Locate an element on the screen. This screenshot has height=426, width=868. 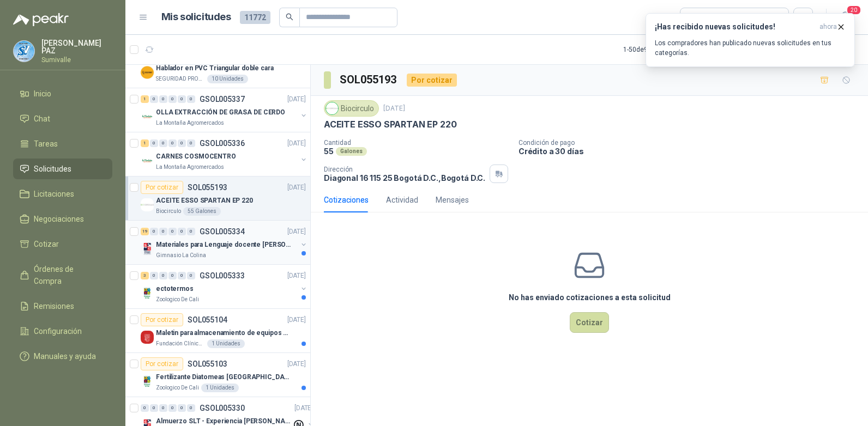
h3: SOL055193 is located at coordinates (368, 80).